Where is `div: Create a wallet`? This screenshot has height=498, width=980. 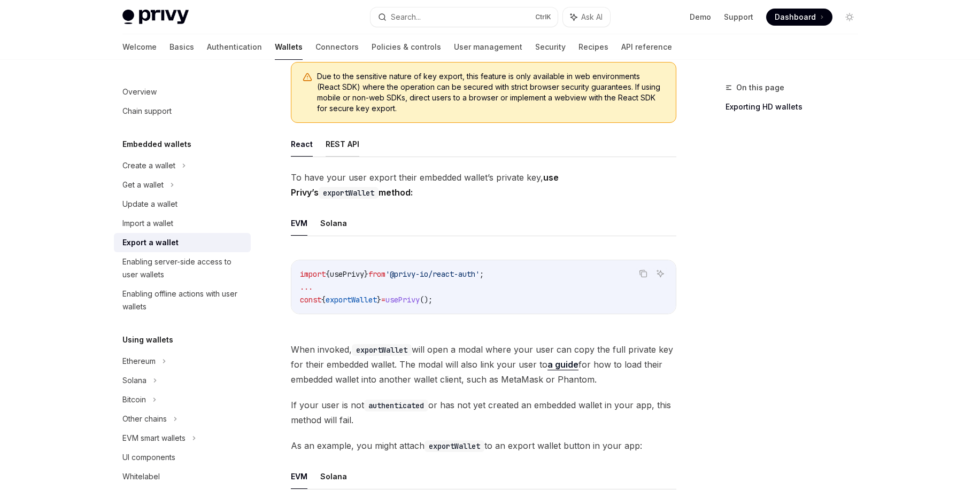 div: Create a wallet is located at coordinates (149, 165).